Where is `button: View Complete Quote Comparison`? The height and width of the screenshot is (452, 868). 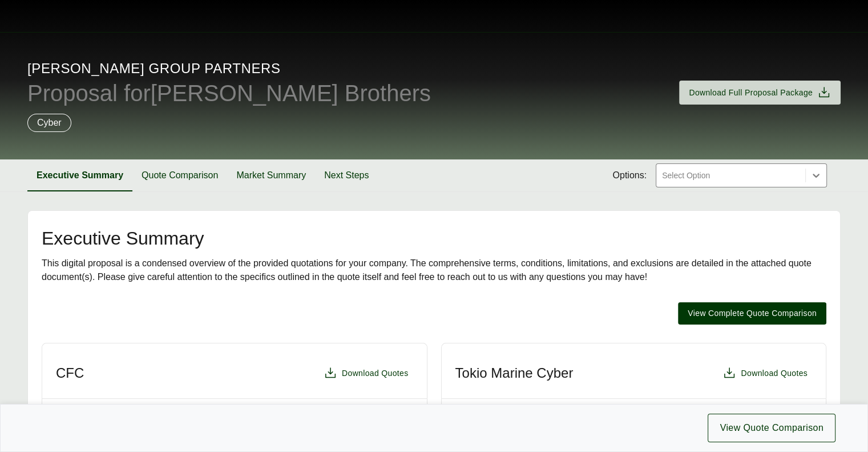
button: View Complete Quote Comparison is located at coordinates (753, 313).